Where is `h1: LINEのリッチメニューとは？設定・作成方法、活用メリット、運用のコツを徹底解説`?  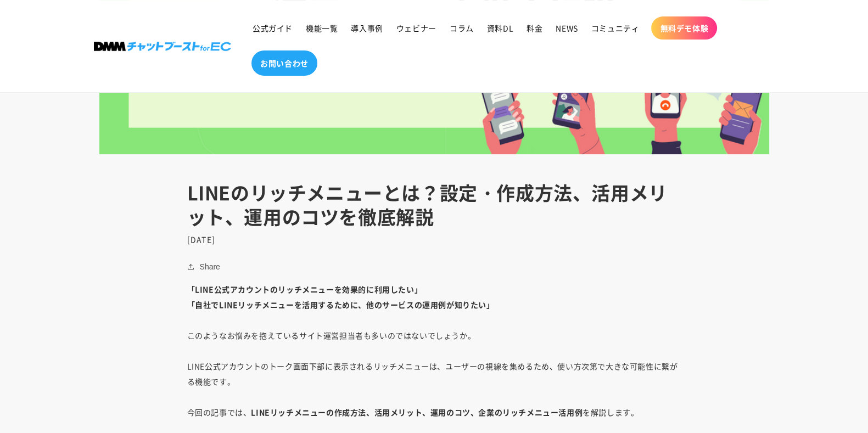 h1: LINEのリッチメニューとは？設定・作成方法、活用メリット、運用のコツを徹底解説 is located at coordinates (434, 205).